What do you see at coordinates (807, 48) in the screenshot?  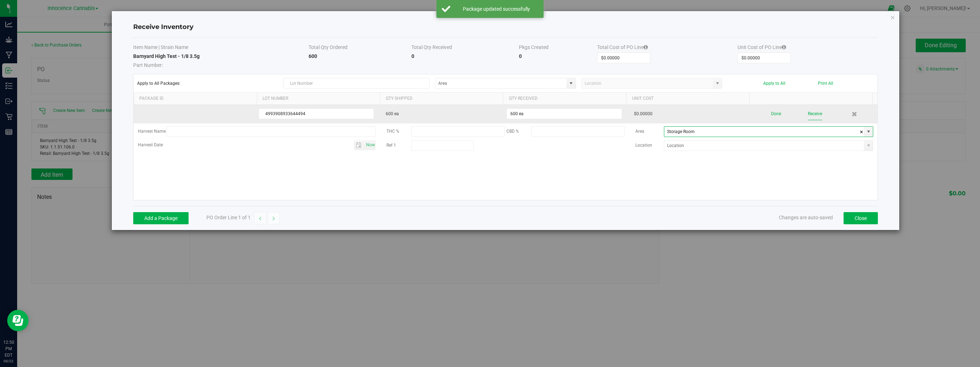 I see `th: Unit Cost of PO Line` at bounding box center [807, 48].